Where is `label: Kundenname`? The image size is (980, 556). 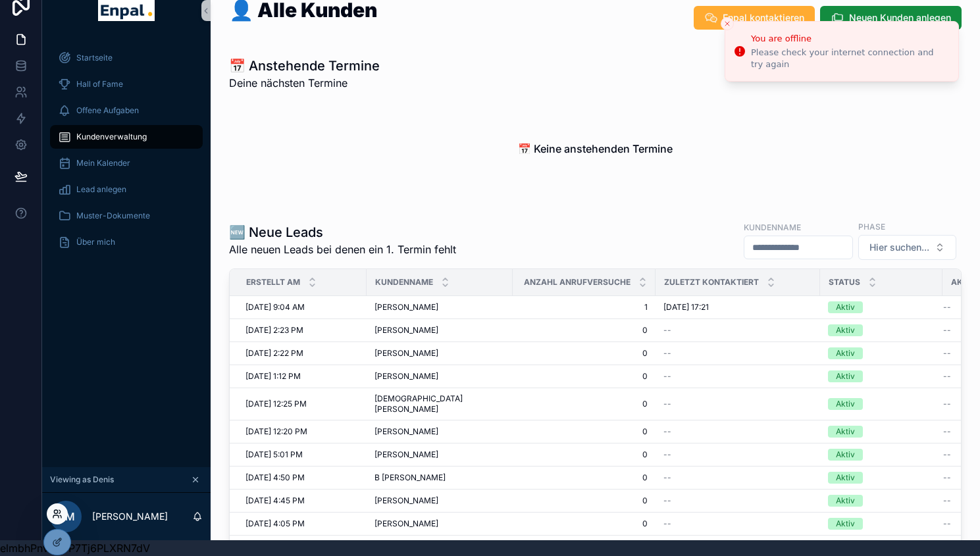 label: Kundenname is located at coordinates (771, 227).